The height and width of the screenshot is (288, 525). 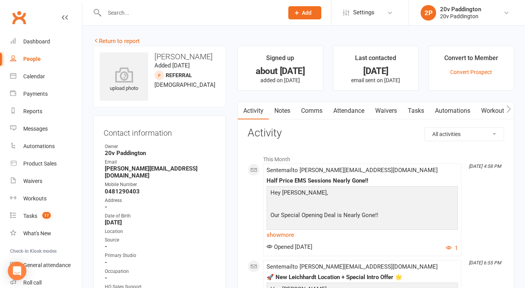 What do you see at coordinates (253, 111) in the screenshot?
I see `a: Activity` at bounding box center [253, 111].